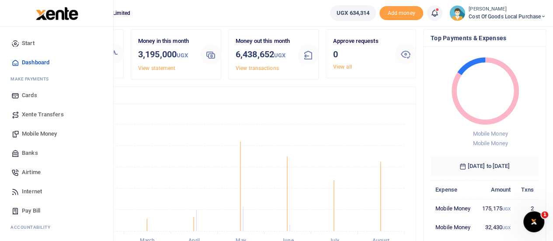  I want to click on td: 1, so click(527, 227).